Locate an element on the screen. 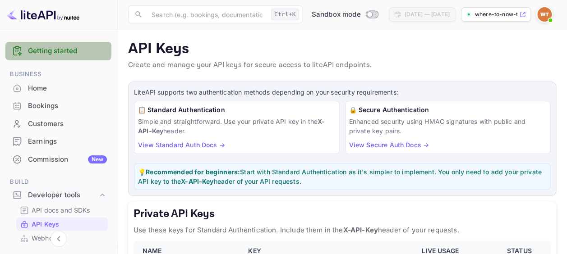 The width and height of the screenshot is (567, 254). a: Earnings is located at coordinates (58, 141).